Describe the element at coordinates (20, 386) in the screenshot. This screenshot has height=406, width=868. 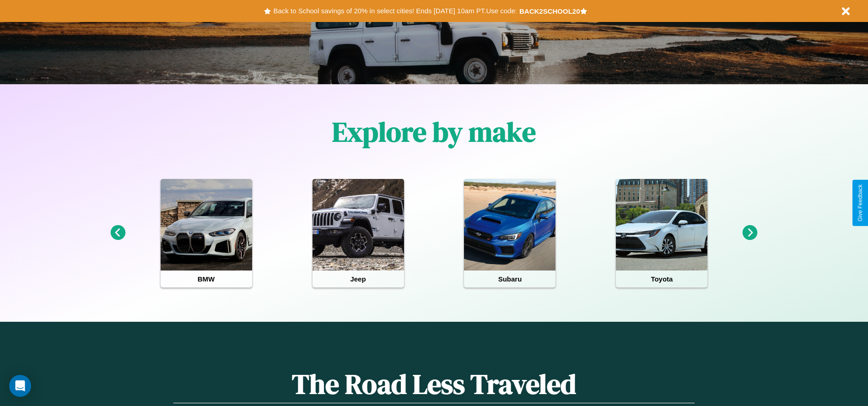
I see `div: Open Intercom Messenger` at that location.